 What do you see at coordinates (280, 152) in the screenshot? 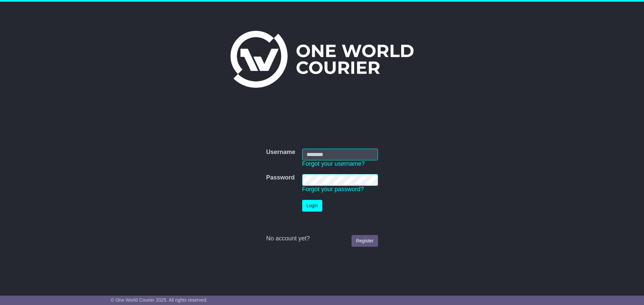
I see `label: Username` at bounding box center [280, 152].